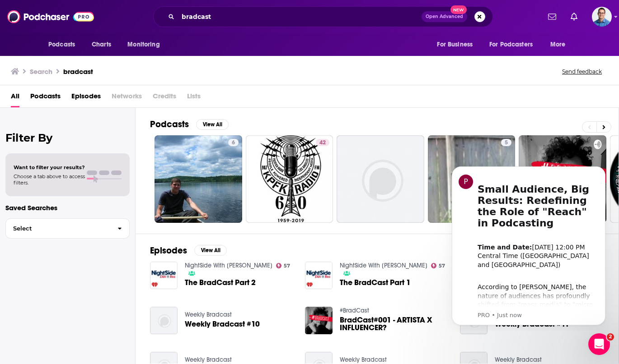 This screenshot has width=619, height=364. Describe the element at coordinates (188, 250) in the screenshot. I see `a: EpisodesView All` at that location.